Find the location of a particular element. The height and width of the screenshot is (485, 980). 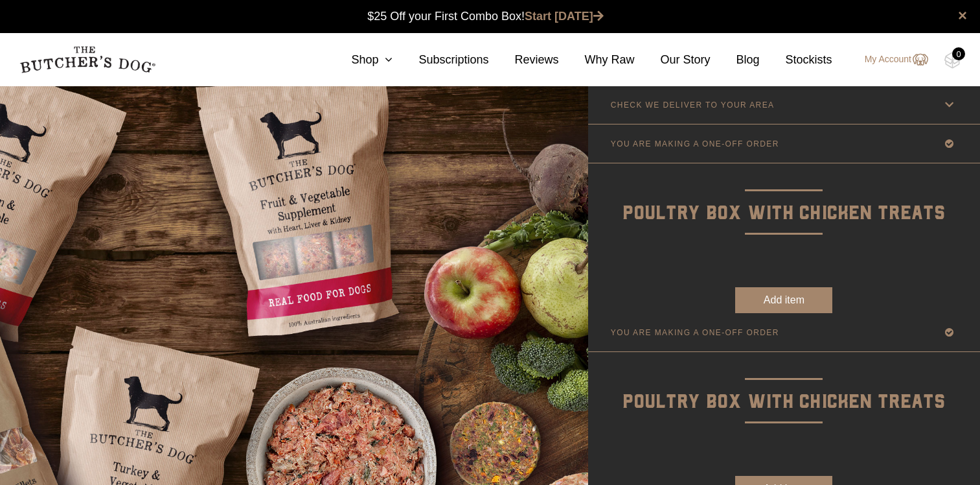

a: CHECK WE DELIVER TO YOUR AREA is located at coordinates (784, 104).